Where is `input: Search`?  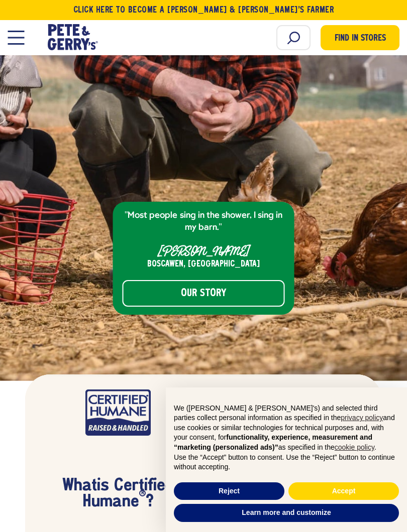
input: Search is located at coordinates (294, 38).